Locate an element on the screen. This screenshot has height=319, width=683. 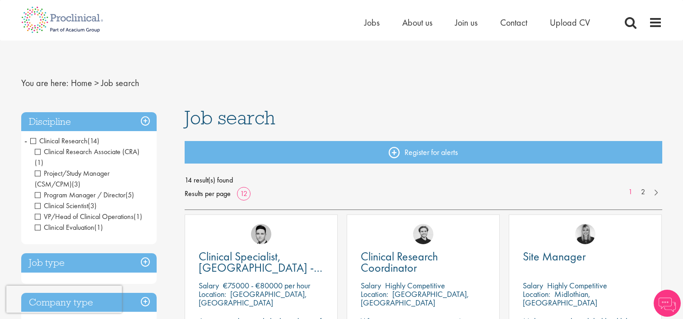
span: 14 result(s) found is located at coordinates (423, 181).